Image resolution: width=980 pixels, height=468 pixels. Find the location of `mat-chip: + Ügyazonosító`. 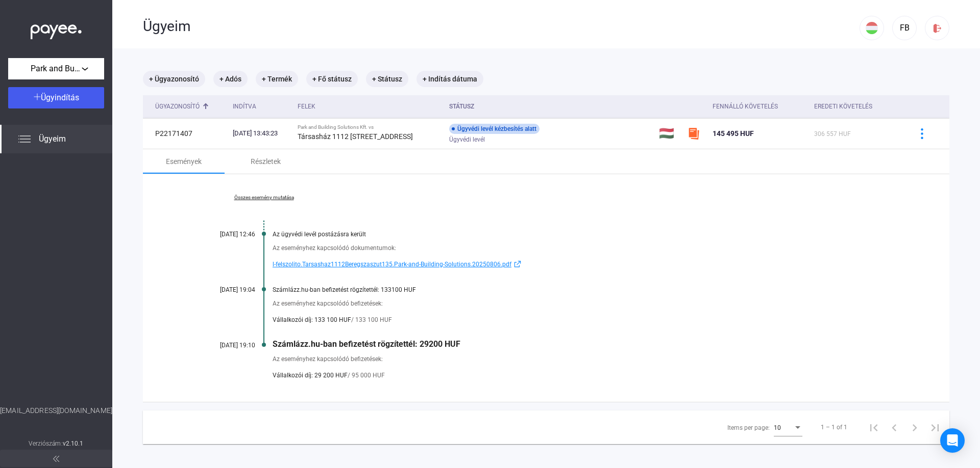

mat-chip: + Ügyazonosító is located at coordinates (174, 79).